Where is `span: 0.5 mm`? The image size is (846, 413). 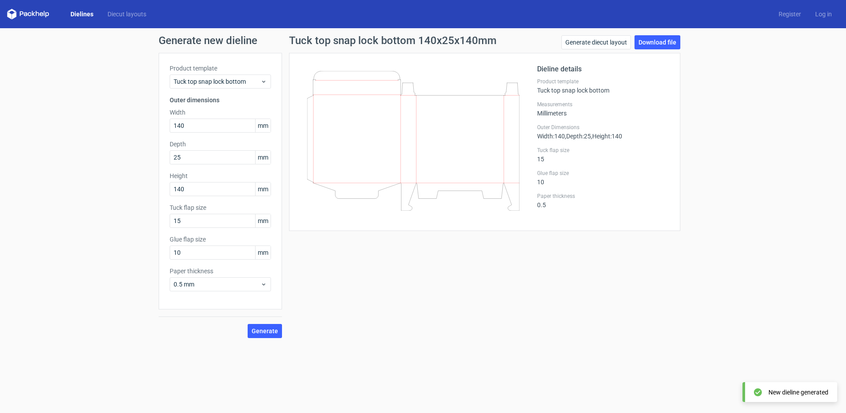 span: 0.5 mm is located at coordinates (217, 284).